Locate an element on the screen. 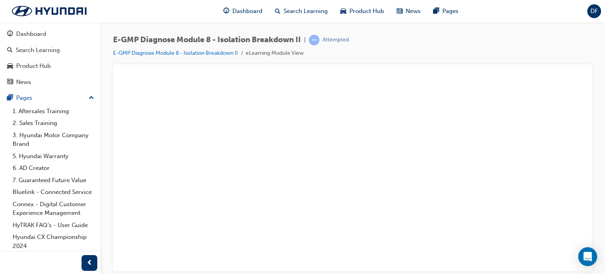 The image size is (605, 274). li: eLearning Module View is located at coordinates (274, 53).